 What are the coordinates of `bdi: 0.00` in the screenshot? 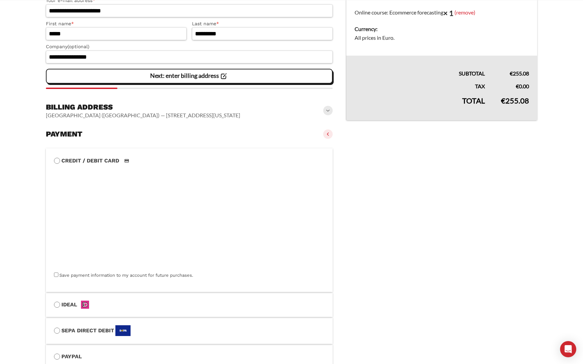 It's located at (522, 86).